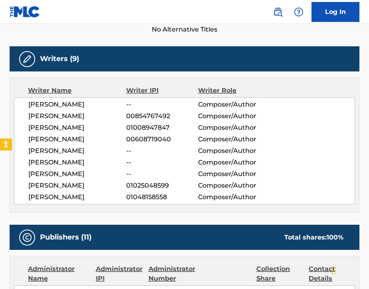  What do you see at coordinates (66, 237) in the screenshot?
I see `h5: Publishers (11)` at bounding box center [66, 237].